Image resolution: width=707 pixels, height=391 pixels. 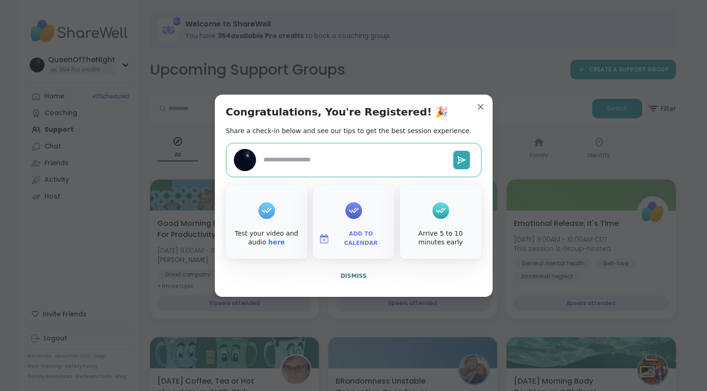 What do you see at coordinates (441, 238) in the screenshot?
I see `div: Arrive 5 to 10 minutes early` at bounding box center [441, 238].